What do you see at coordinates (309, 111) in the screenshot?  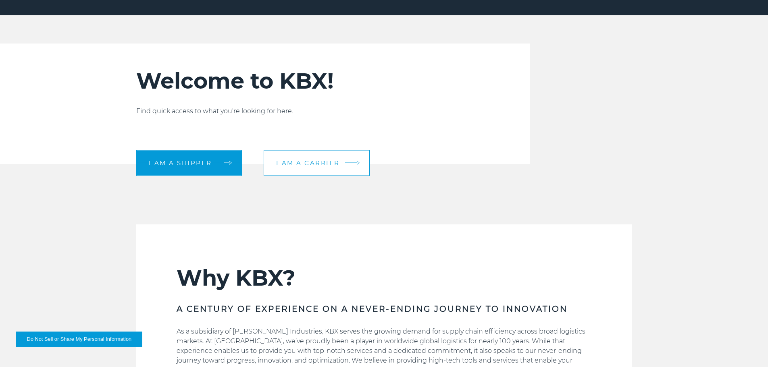 I see `p: Find quick access to what you're looking for here.` at bounding box center [309, 111].